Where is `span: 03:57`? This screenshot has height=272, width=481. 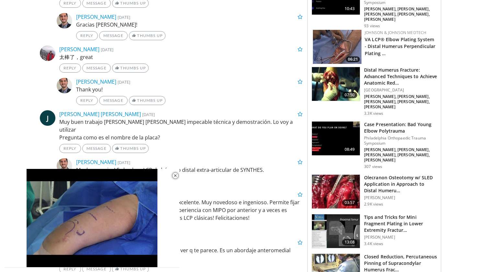
span: 03:57 is located at coordinates (350, 202).